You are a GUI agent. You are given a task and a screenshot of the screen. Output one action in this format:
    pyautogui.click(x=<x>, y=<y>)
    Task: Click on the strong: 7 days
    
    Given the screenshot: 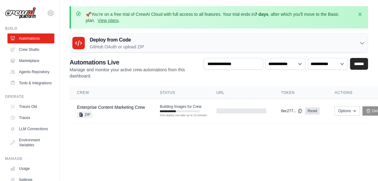 What is the action you would take?
    pyautogui.click(x=262, y=14)
    